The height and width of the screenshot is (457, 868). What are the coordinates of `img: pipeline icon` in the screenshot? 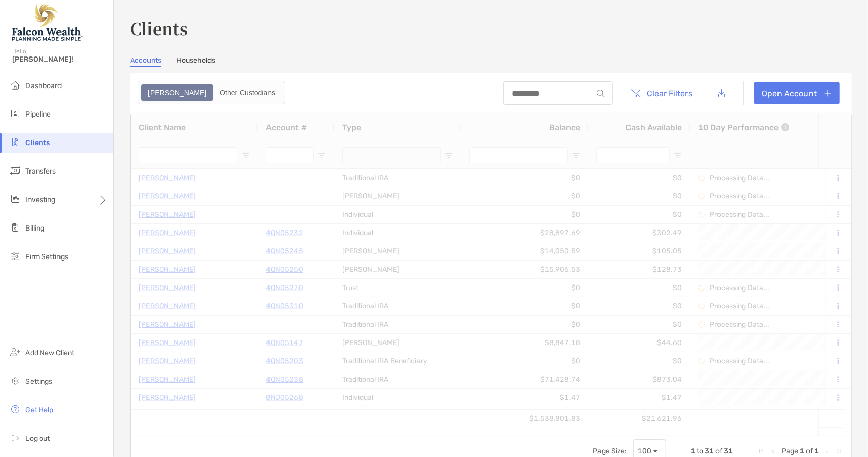 It's located at (16, 114).